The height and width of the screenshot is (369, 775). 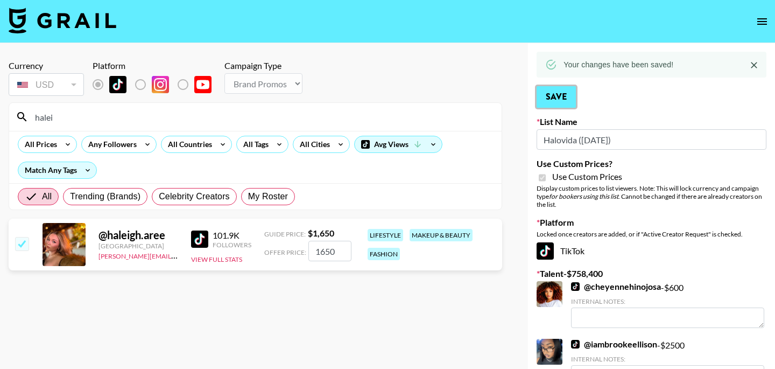 I want to click on span: Offer Price:, so click(x=285, y=252).